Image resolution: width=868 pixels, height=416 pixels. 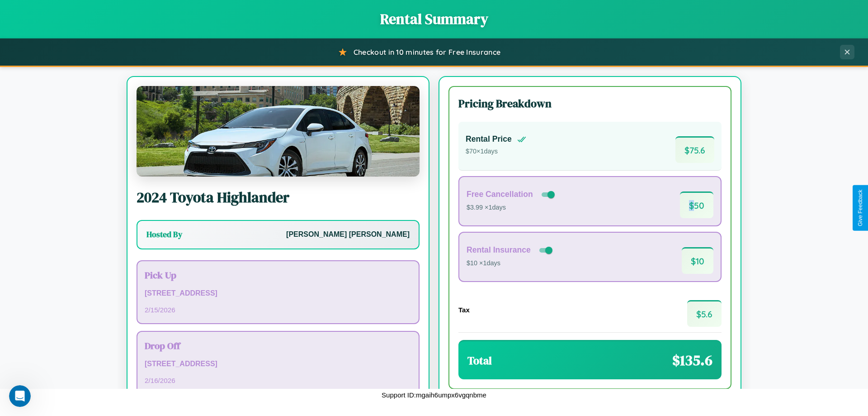 What do you see at coordinates (512, 208) in the screenshot?
I see `p: $3.99 × 1 days` at bounding box center [512, 208].